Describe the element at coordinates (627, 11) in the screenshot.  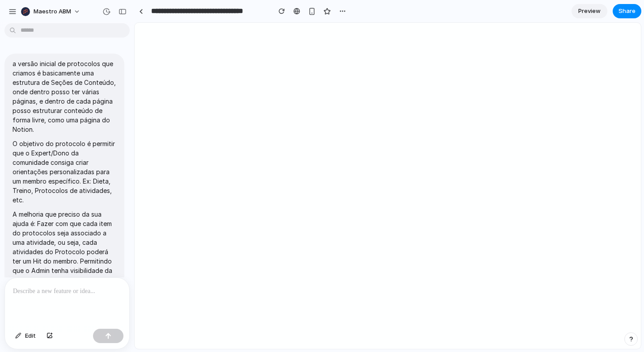
I see `button: Share` at that location.